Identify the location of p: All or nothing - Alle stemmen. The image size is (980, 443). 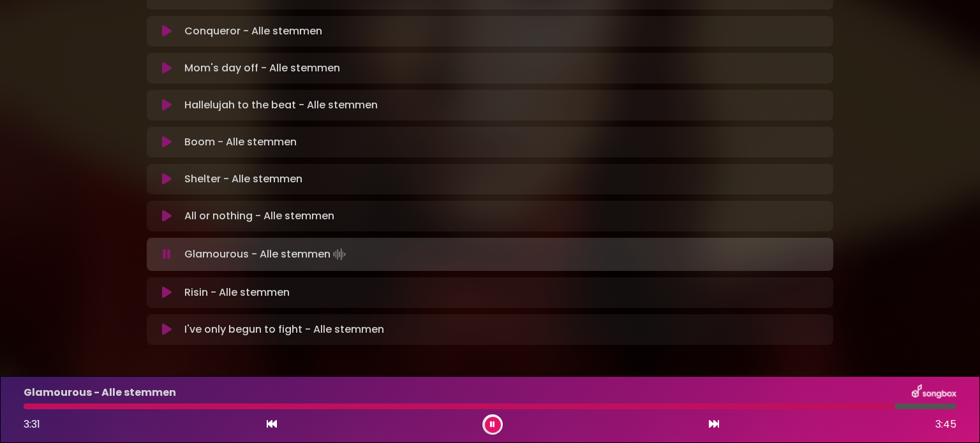
(259, 216).